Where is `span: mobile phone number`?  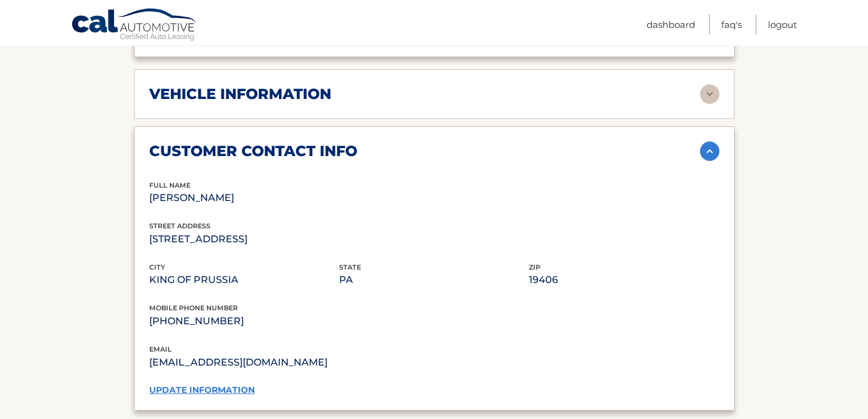 span: mobile phone number is located at coordinates (193, 308).